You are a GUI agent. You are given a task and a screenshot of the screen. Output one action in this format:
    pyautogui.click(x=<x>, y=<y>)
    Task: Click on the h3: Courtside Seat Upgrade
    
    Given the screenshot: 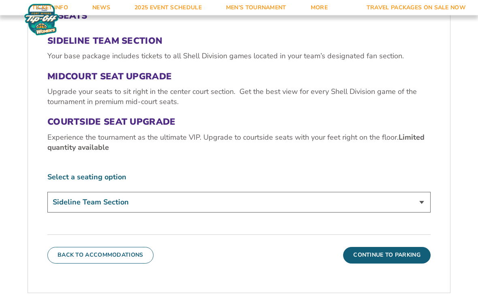 What is the action you would take?
    pyautogui.click(x=239, y=122)
    